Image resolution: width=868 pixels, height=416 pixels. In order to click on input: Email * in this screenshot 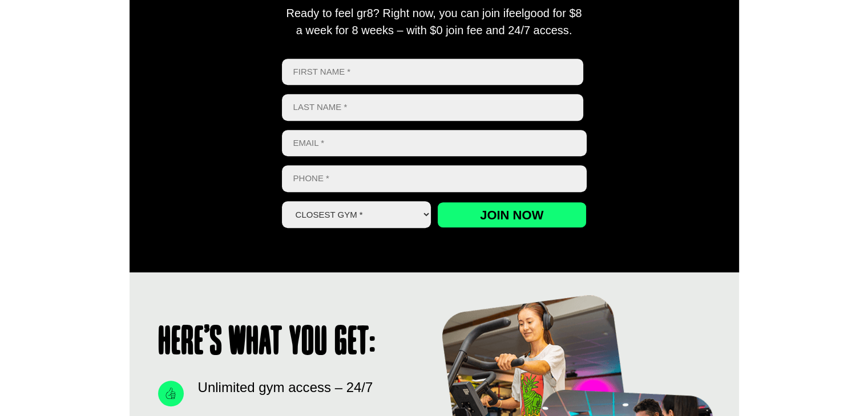, I will do `click(434, 143)`.